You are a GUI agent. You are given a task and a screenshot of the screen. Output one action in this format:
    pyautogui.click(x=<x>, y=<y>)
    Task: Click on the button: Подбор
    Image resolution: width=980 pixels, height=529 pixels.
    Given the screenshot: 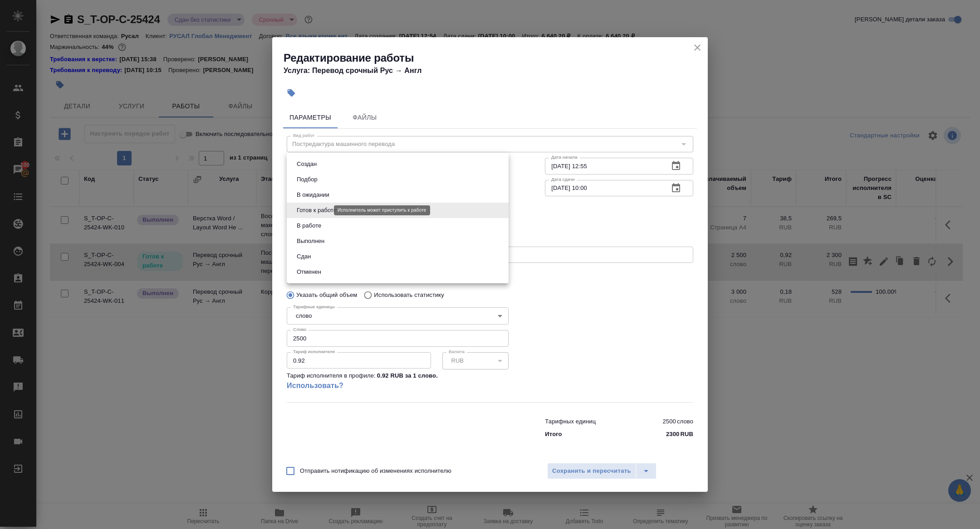 What is the action you would take?
    pyautogui.click(x=307, y=179)
    